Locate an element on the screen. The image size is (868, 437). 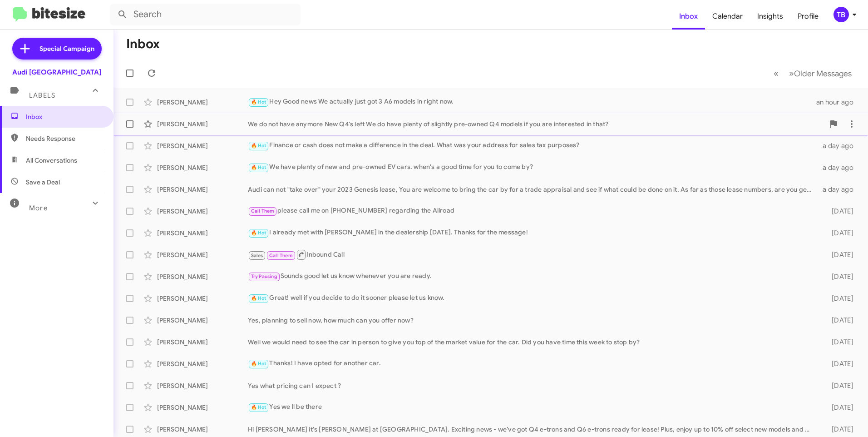
span: More is located at coordinates (38, 208).